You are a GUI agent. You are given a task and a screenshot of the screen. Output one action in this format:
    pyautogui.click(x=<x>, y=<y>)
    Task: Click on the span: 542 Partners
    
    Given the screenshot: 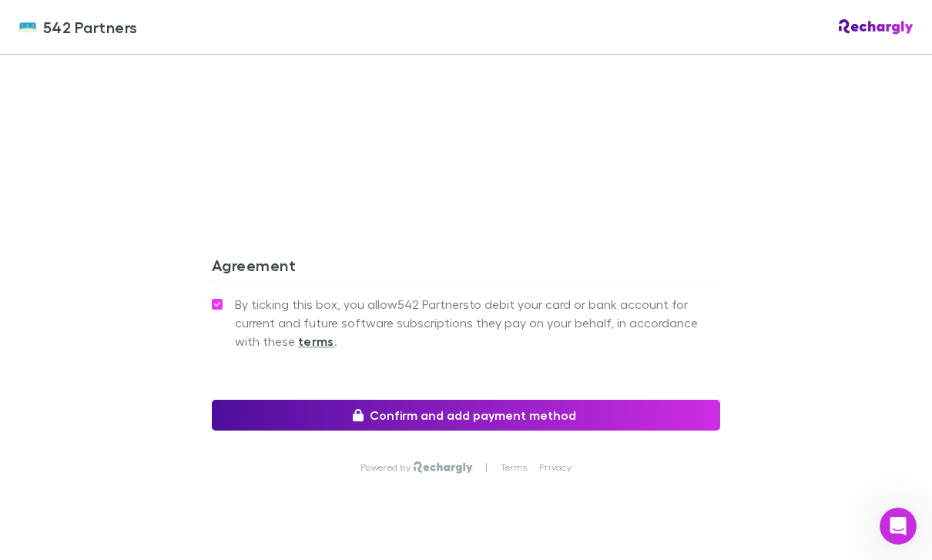 What is the action you would take?
    pyautogui.click(x=90, y=27)
    